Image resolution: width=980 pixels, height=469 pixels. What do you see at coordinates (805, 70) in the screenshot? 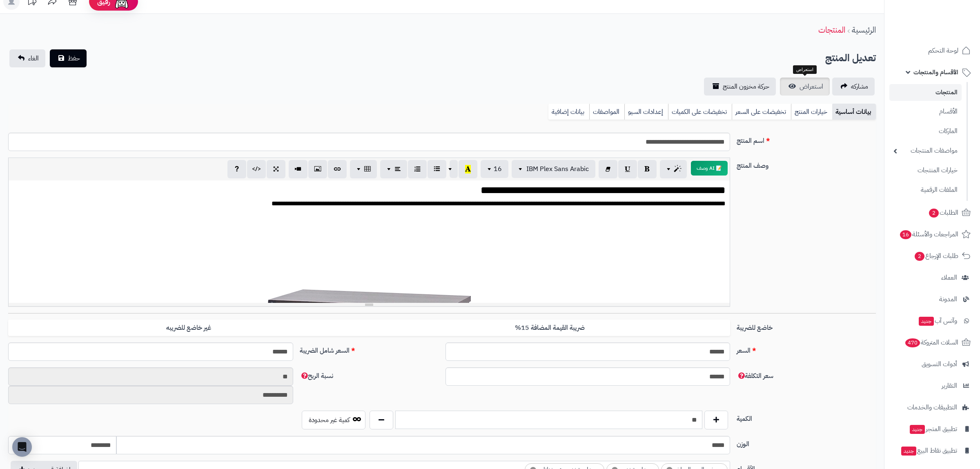
I see `div: استعراض` at bounding box center [805, 70].